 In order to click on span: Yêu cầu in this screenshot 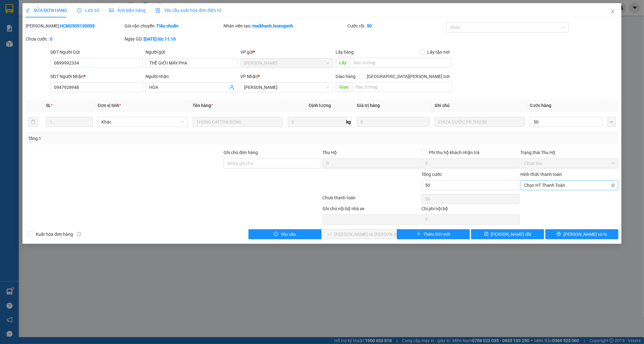, I will do `click(288, 234)`.